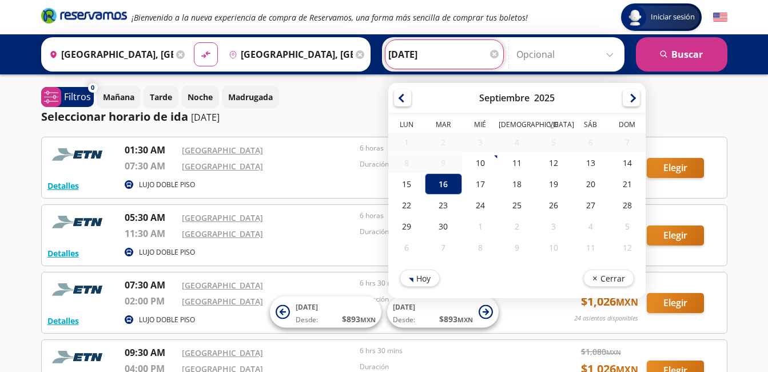  What do you see at coordinates (406, 142) in the screenshot?
I see `div: 01-Sep-25` at bounding box center [406, 142].